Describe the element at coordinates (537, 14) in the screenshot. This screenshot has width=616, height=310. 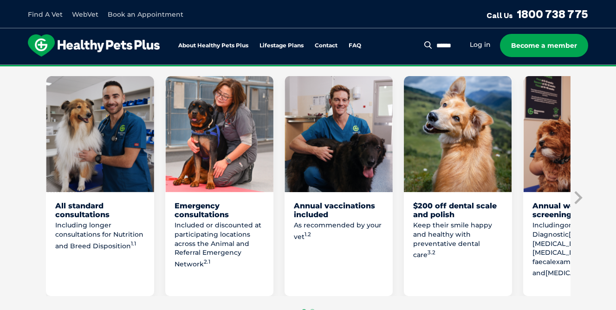
I see `a: Call Us1800 738 775` at that location.